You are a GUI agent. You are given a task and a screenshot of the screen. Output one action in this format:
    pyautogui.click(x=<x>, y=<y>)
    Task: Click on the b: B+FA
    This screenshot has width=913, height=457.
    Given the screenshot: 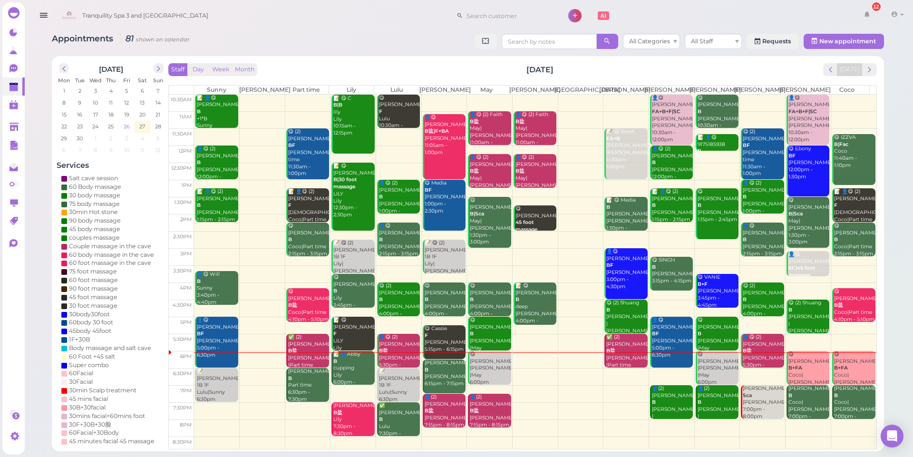 What is the action you would take?
    pyautogui.click(x=795, y=368)
    